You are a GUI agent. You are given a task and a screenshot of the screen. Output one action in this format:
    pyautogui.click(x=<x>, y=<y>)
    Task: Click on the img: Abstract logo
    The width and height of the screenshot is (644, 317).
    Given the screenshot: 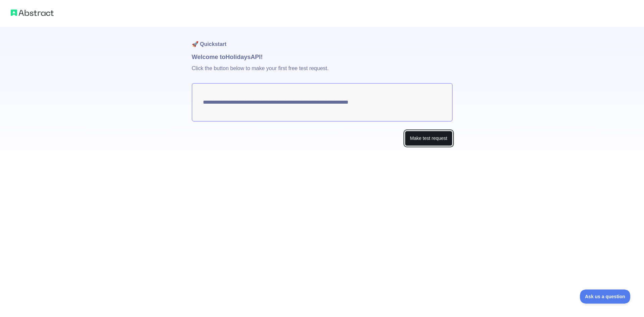 What is the action you would take?
    pyautogui.click(x=32, y=13)
    